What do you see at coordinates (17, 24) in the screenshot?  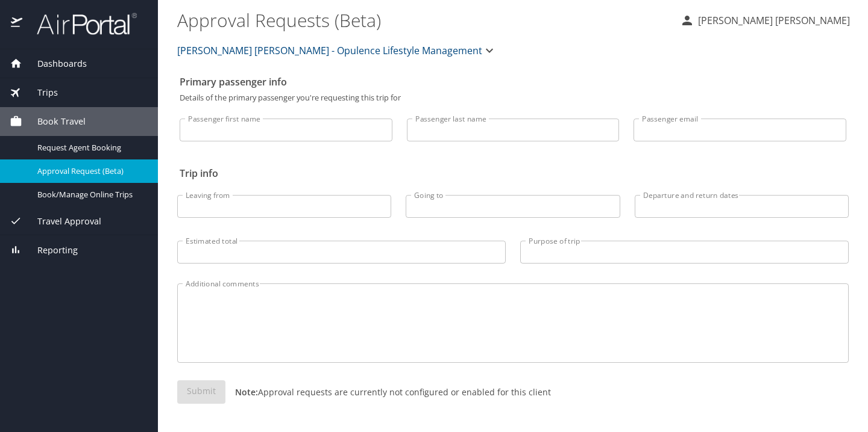 I see `img: icon-airportal.png` at bounding box center [17, 24].